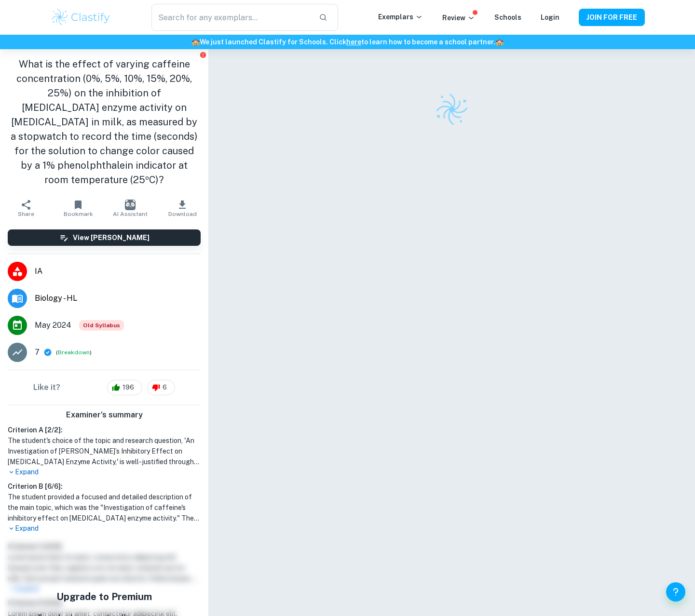  I want to click on span: Share, so click(26, 214).